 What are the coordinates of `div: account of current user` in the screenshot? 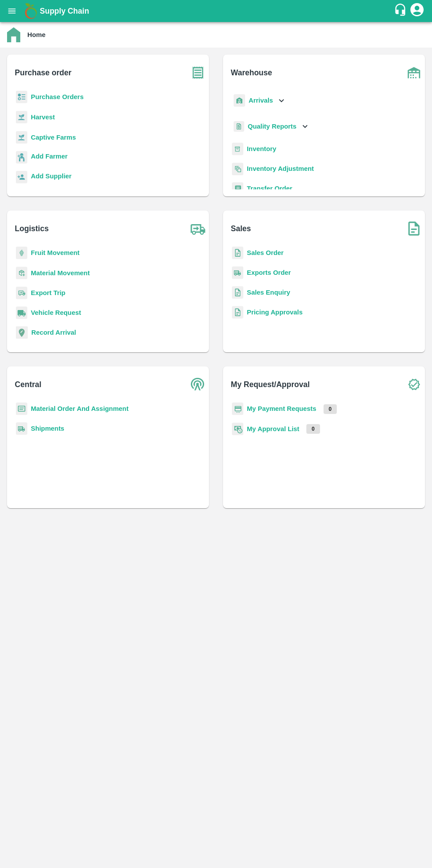 It's located at (417, 11).